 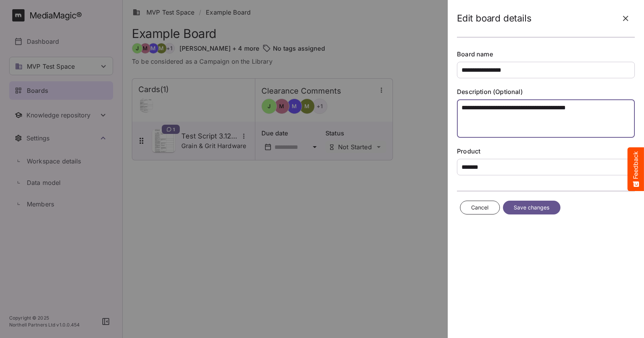 I want to click on button: Feedback, so click(x=635, y=169).